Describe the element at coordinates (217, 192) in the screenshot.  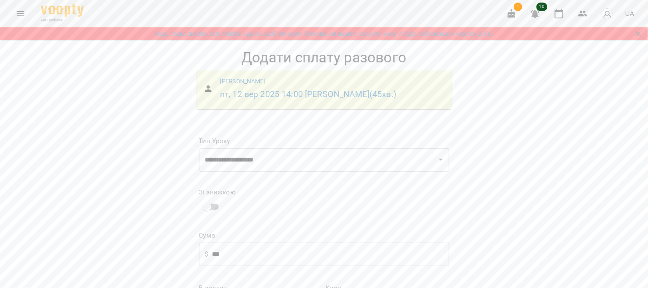
I see `label: Зі знижкою` at that location.